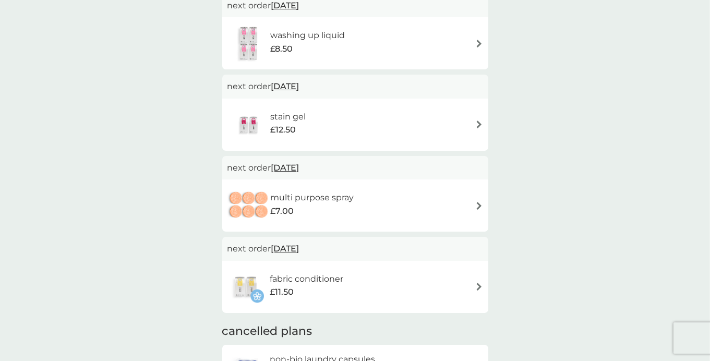 The image size is (710, 361). Describe the element at coordinates (288, 117) in the screenshot. I see `h6: stain gel` at that location.